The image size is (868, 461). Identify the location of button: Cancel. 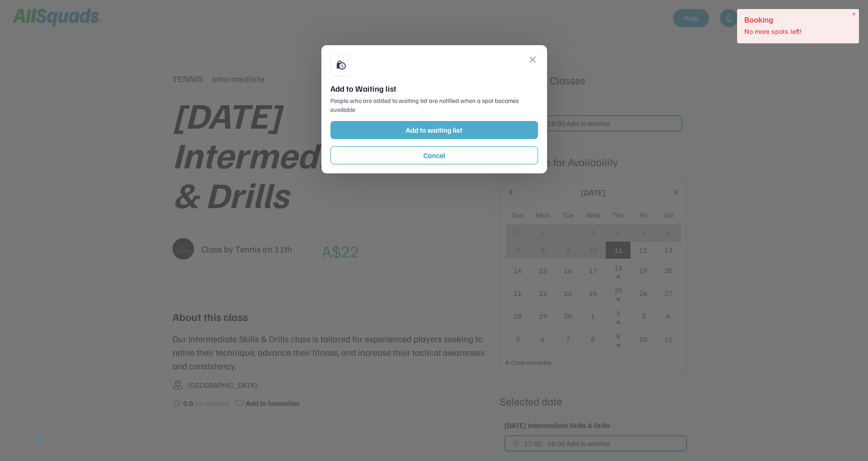
(434, 155).